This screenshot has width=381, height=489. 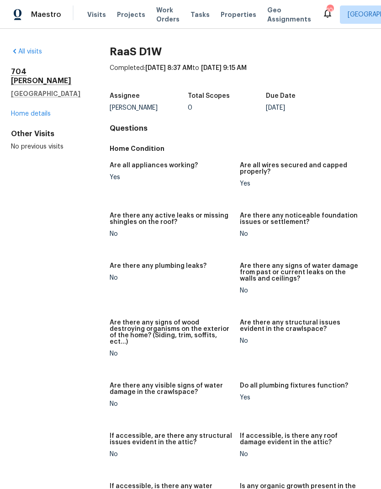 I want to click on div: Other Visits, so click(x=46, y=134).